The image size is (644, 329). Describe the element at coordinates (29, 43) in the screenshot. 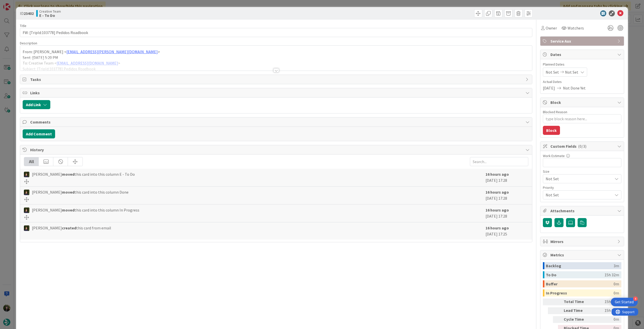

I see `span: Description` at that location.